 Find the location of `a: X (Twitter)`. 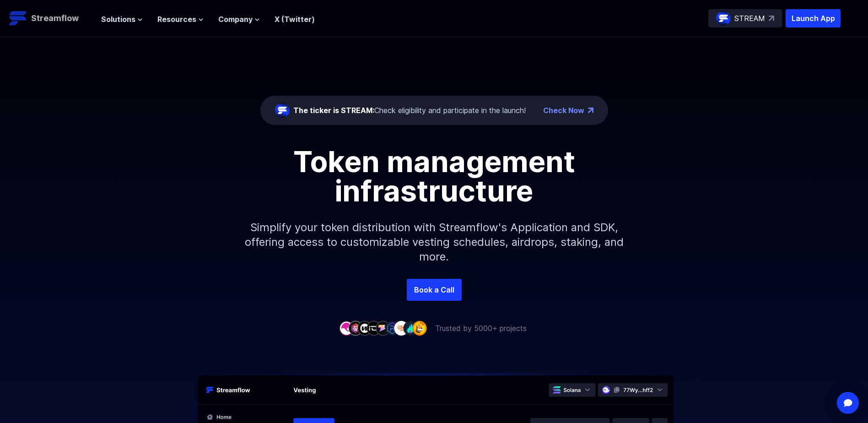

a: X (Twitter) is located at coordinates (294, 19).